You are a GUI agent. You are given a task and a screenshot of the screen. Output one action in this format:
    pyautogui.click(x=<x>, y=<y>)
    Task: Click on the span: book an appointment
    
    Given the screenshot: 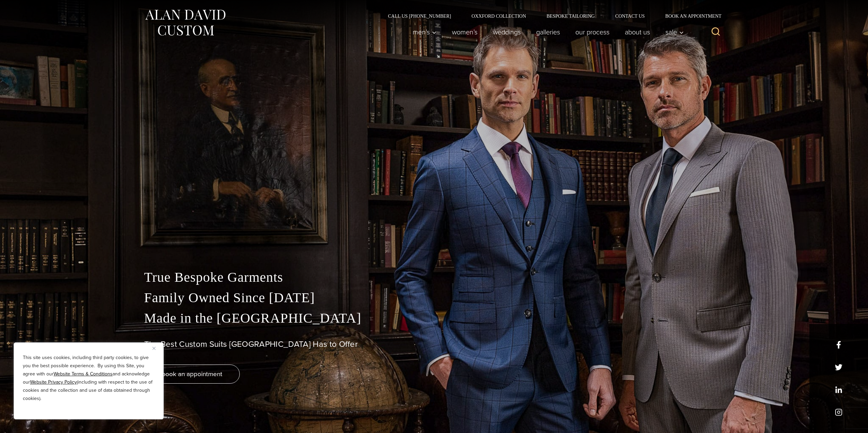 What is the action you would take?
    pyautogui.click(x=192, y=374)
    